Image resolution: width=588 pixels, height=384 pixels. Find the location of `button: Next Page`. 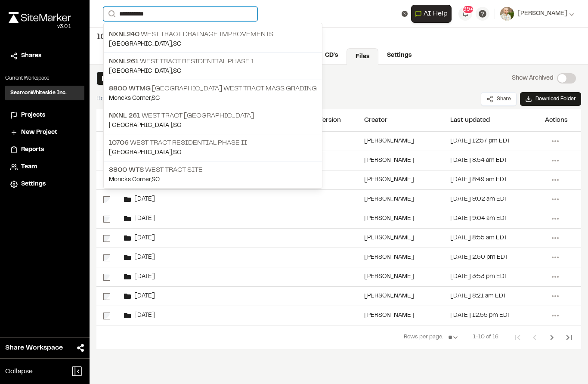

button: Next Page is located at coordinates (552, 337).